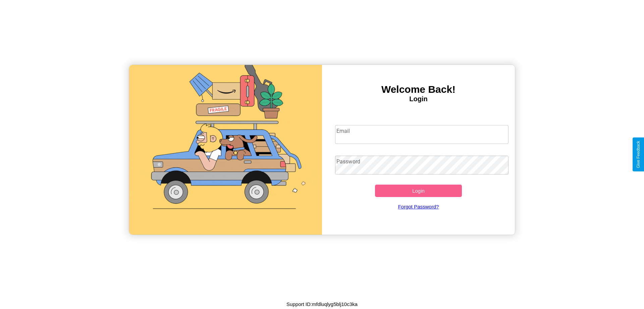 The image size is (644, 309). Describe the element at coordinates (419, 207) in the screenshot. I see `a: Forgot Password?` at that location.